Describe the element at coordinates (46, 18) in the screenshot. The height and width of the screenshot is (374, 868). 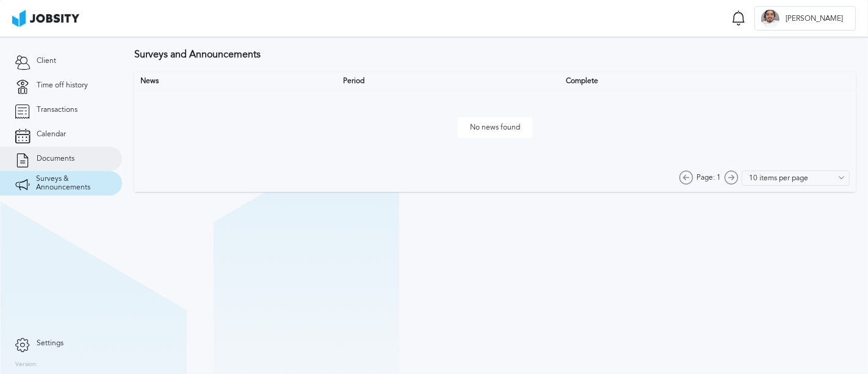
I see `img: ab4bad089aa723f57921c736e9817d99.png` at that location.